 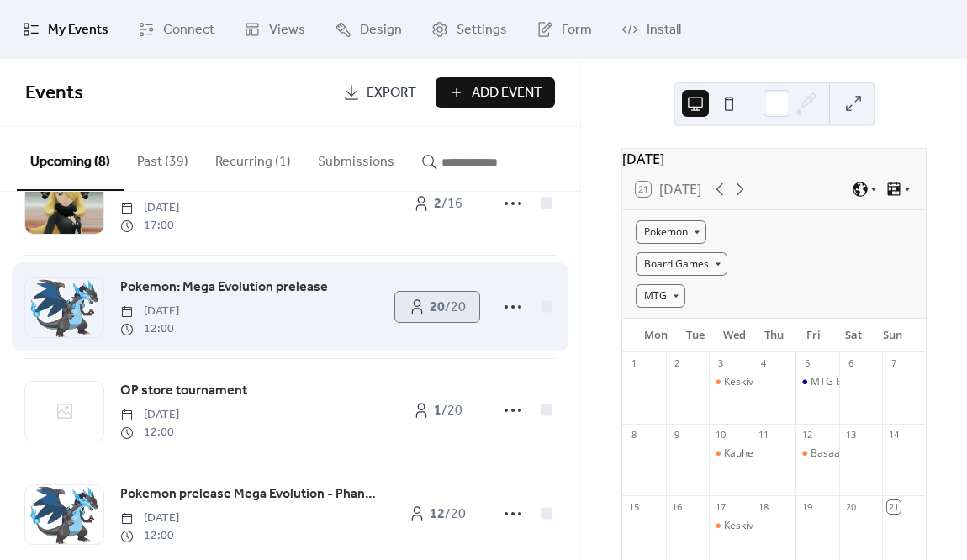 What do you see at coordinates (381, 30) in the screenshot?
I see `span: Design` at bounding box center [381, 30].